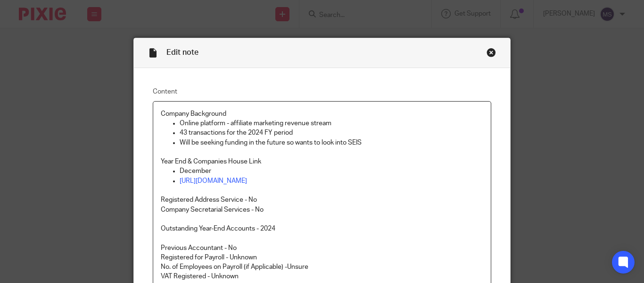 The height and width of the screenshot is (283, 644). Describe the element at coordinates (322, 248) in the screenshot. I see `p: Previous Accountant - No` at that location.